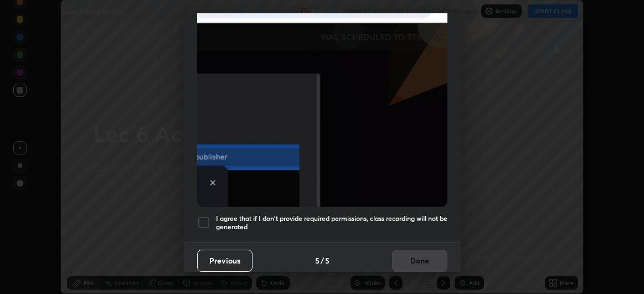 This screenshot has width=644, height=294. Describe the element at coordinates (332, 223) in the screenshot. I see `h5: I agree that if I don't provide required permissions, class recording will not be generated` at that location.